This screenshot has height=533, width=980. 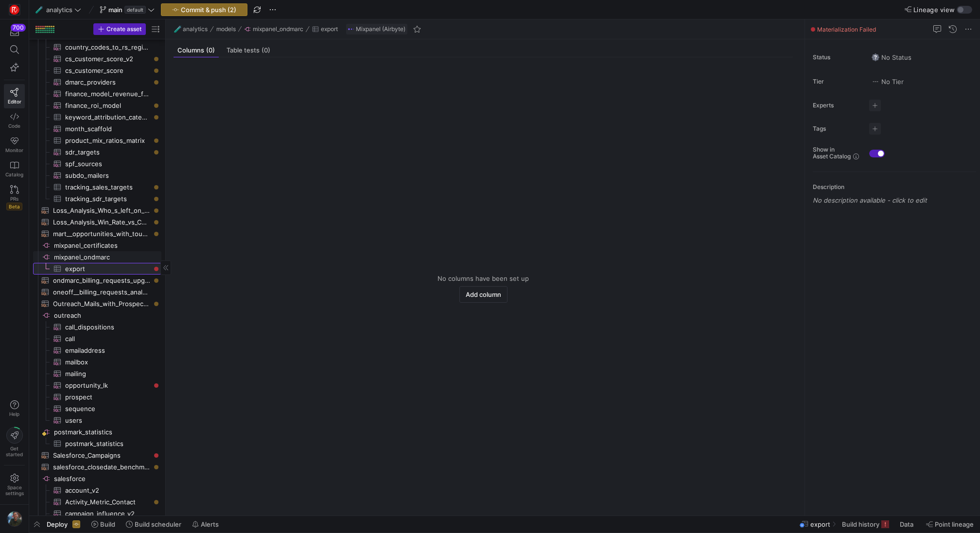 What do you see at coordinates (108, 502) in the screenshot?
I see `span: Activity_Metric_Contact​​​​​​​​​` at bounding box center [108, 502].